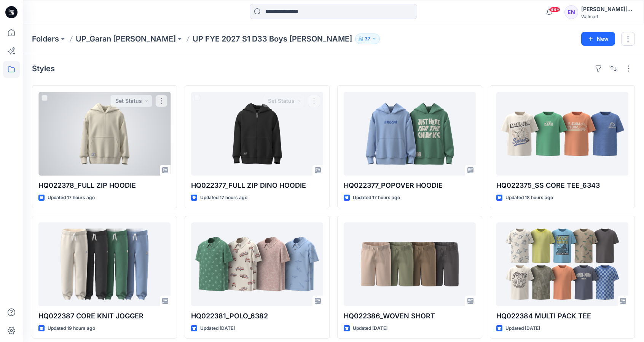 This screenshot has width=644, height=342. Describe the element at coordinates (608, 16) in the screenshot. I see `div: Walmart` at that location.